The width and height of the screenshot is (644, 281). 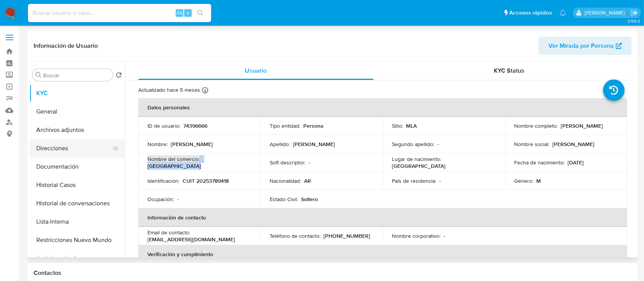 What do you see at coordinates (120, 13) in the screenshot?
I see `input: Buscar usuario o caso...` at bounding box center [120, 13].